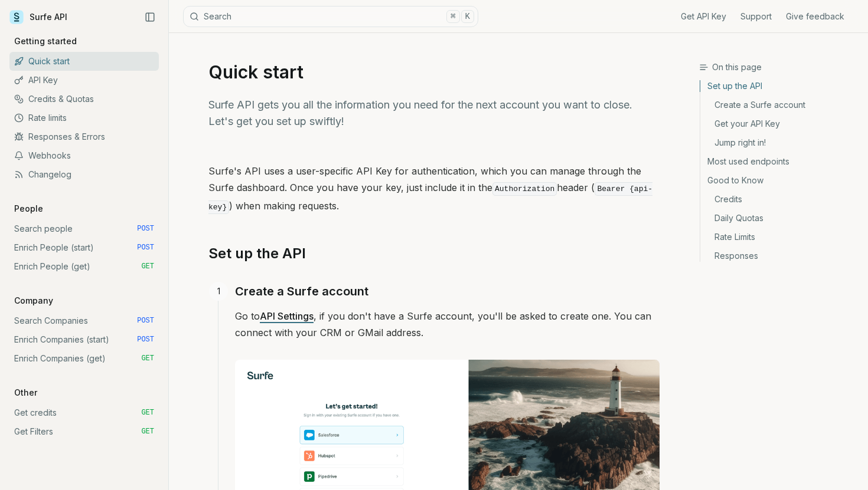  I want to click on a: Enrich People (start) POST, so click(84, 248).